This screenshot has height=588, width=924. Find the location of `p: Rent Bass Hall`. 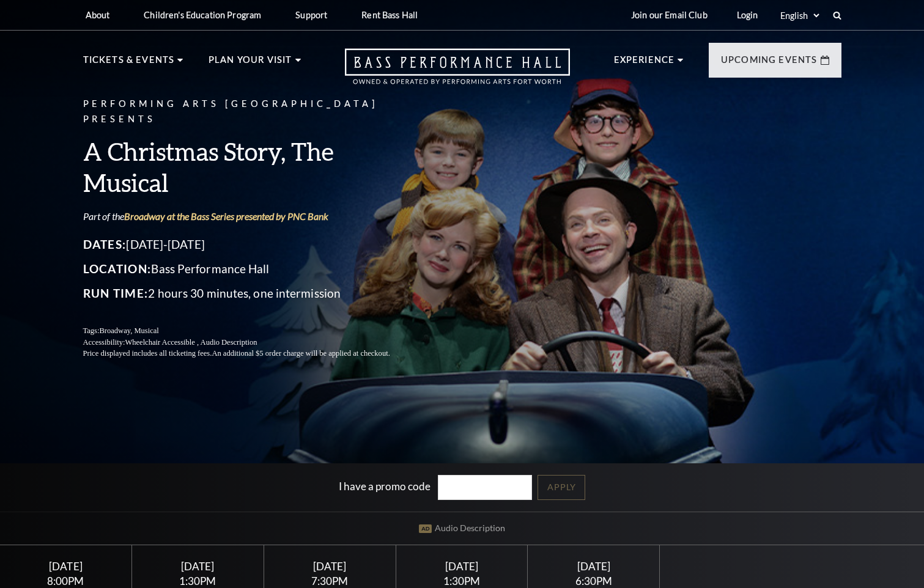

p: Rent Bass Hall is located at coordinates (390, 15).